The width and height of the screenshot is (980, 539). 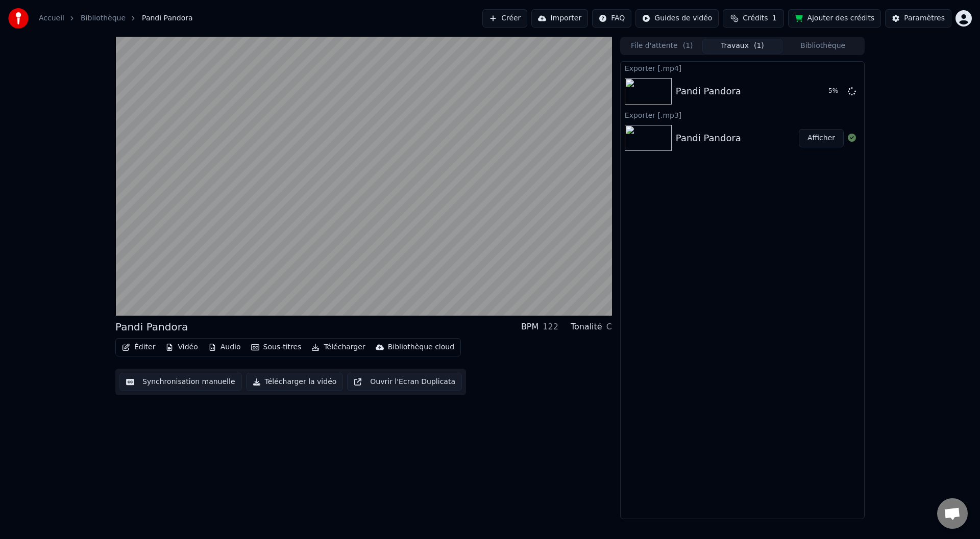 I want to click on span: Pandi Pandora, so click(x=167, y=19).